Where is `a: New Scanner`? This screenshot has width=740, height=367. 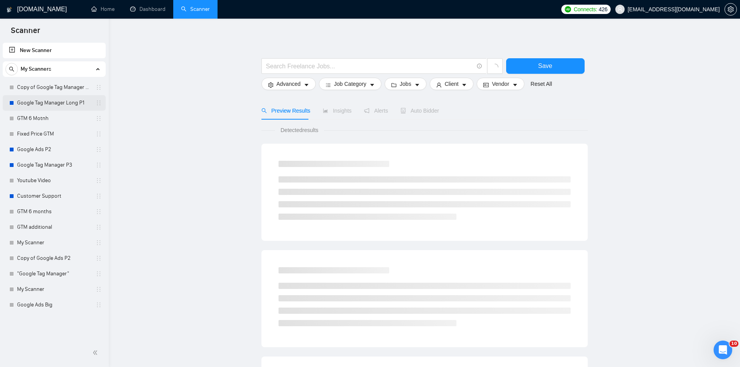 a: New Scanner is located at coordinates (54, 51).